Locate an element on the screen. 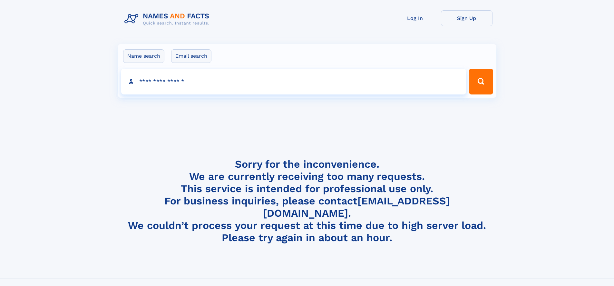 The width and height of the screenshot is (614, 286). label: Email search is located at coordinates (191, 56).